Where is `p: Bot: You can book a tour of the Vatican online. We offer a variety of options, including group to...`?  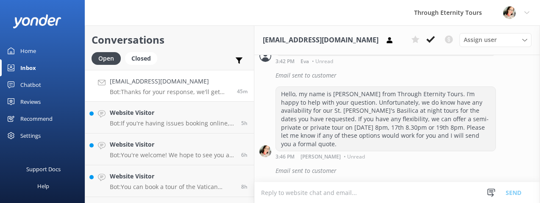 p: Bot: You can book a tour of the Vatican online. We offer a variety of options, including group to... is located at coordinates (172, 187).